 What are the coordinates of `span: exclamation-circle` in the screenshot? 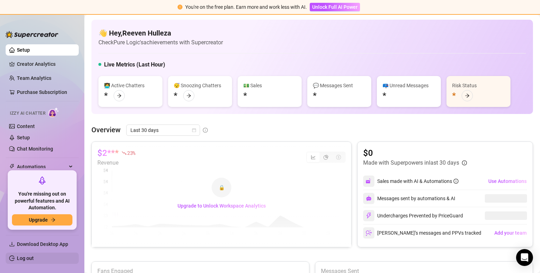 It's located at (180, 7).